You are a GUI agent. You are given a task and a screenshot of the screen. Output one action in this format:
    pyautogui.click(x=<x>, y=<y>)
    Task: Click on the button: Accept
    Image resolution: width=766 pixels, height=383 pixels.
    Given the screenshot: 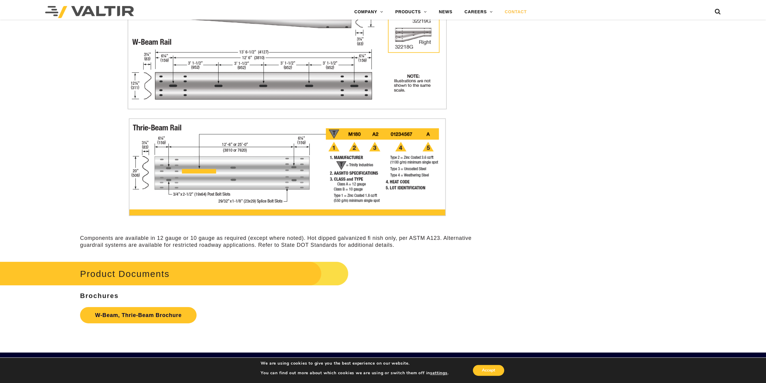 What is the action you would take?
    pyautogui.click(x=489, y=370)
    